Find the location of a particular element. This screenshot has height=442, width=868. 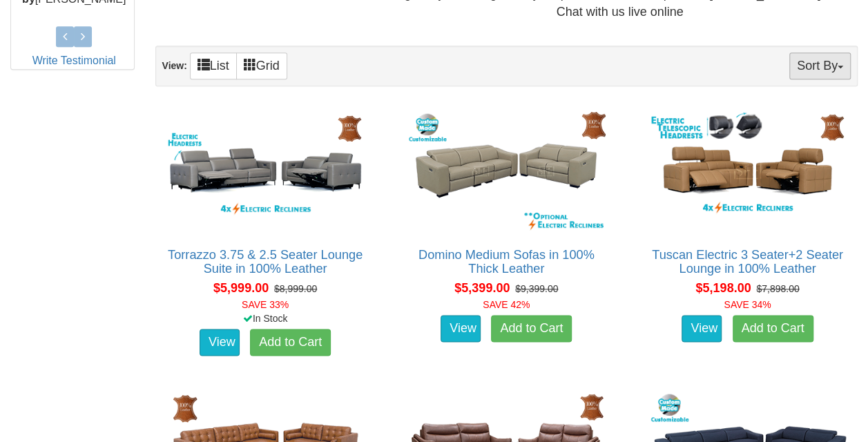

del: $8,999.00 is located at coordinates (295, 289).